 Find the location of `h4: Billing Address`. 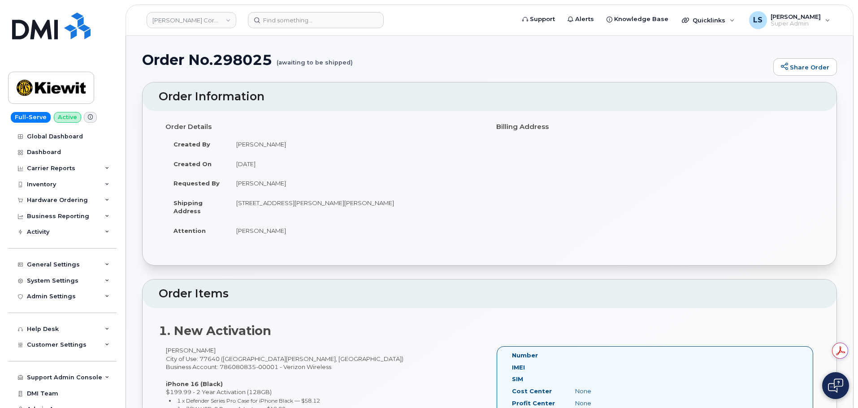

h4: Billing Address is located at coordinates (655, 127).